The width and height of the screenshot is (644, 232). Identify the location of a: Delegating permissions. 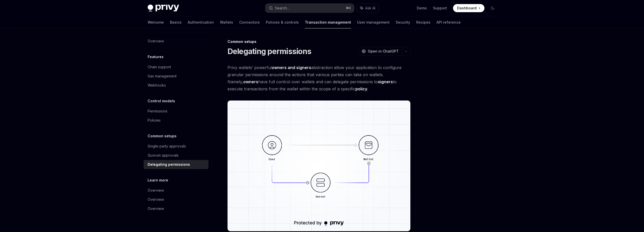
(176, 165).